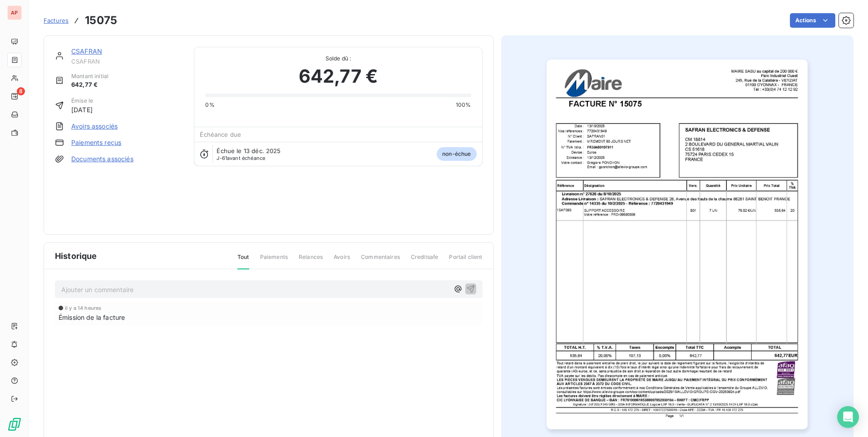 This screenshot has width=868, height=437. What do you see at coordinates (76, 256) in the screenshot?
I see `span: Historique` at bounding box center [76, 256].